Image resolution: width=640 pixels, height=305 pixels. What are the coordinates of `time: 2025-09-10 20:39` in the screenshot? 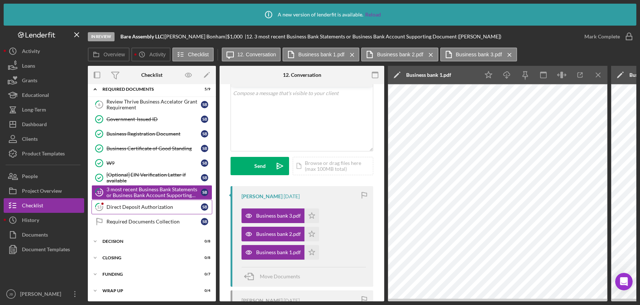 It's located at (292, 301).